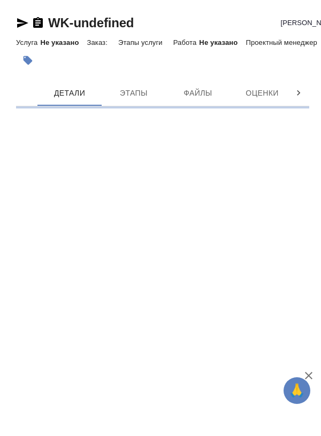 This screenshot has height=436, width=321. What do you see at coordinates (262, 93) in the screenshot?
I see `span: Оценки` at bounding box center [262, 93].